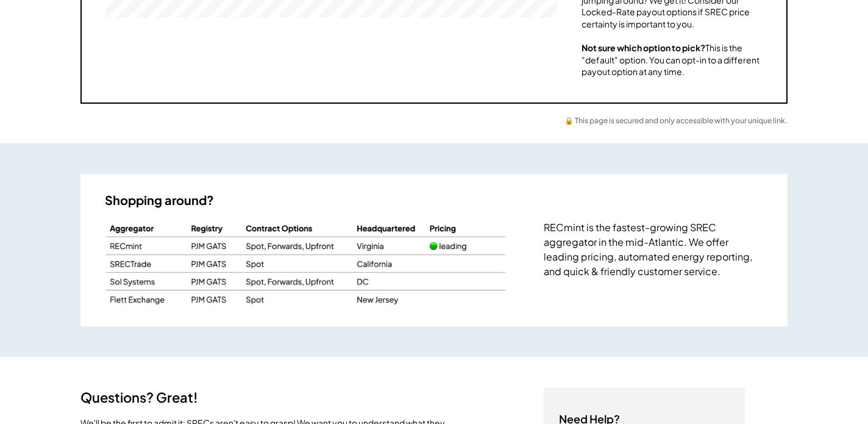 The width and height of the screenshot is (868, 424). I want to click on strong: Not sure which option to pick?, so click(643, 48).